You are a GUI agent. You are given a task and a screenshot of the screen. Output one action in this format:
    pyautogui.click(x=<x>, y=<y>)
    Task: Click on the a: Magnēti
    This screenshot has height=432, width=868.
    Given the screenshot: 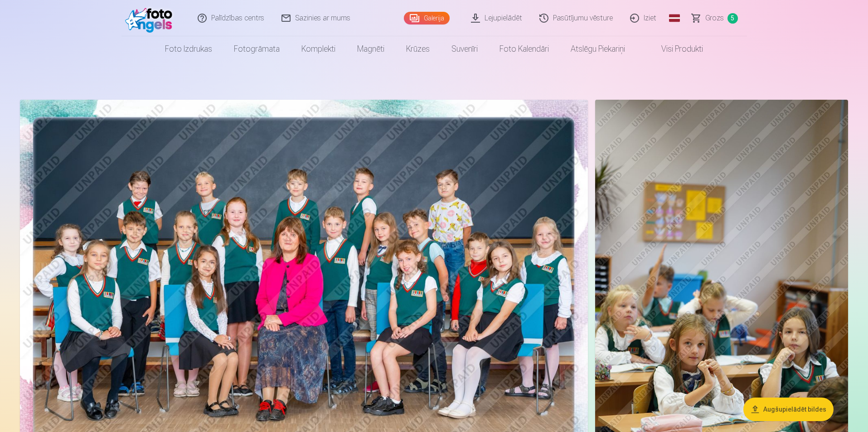 What is the action you would take?
    pyautogui.click(x=371, y=49)
    